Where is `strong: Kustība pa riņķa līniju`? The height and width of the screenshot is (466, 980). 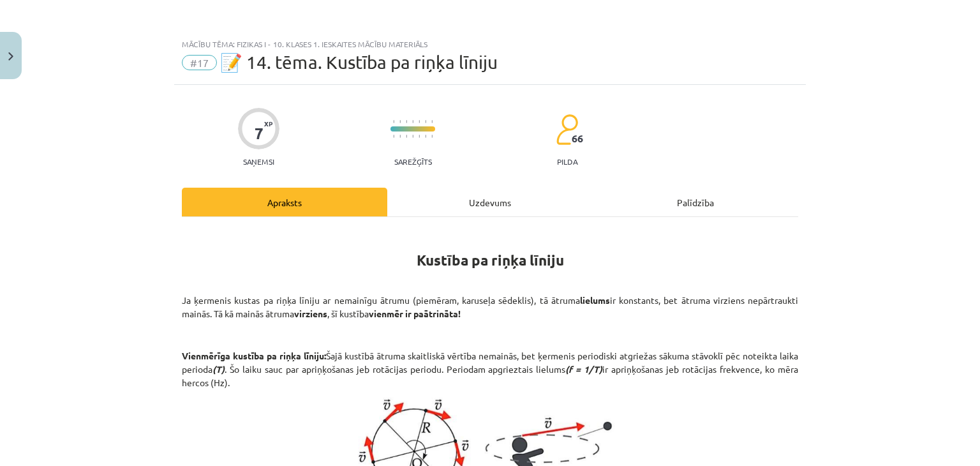
strong: Kustība pa riņķa līniju is located at coordinates (490, 259).